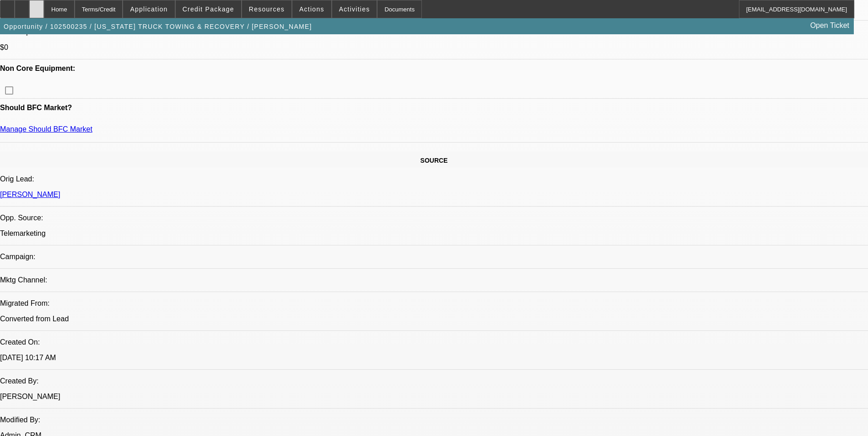  I want to click on a: Open Ticket, so click(829, 25).